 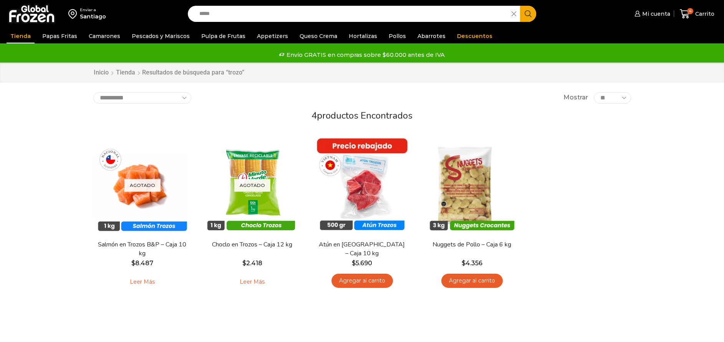 I want to click on a: Queso Crema, so click(x=319, y=36).